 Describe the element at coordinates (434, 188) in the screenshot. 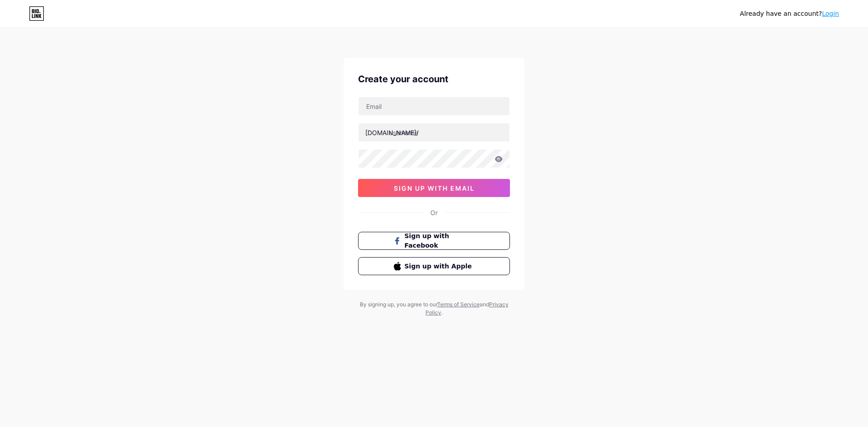

I see `span: sign up with email` at that location.